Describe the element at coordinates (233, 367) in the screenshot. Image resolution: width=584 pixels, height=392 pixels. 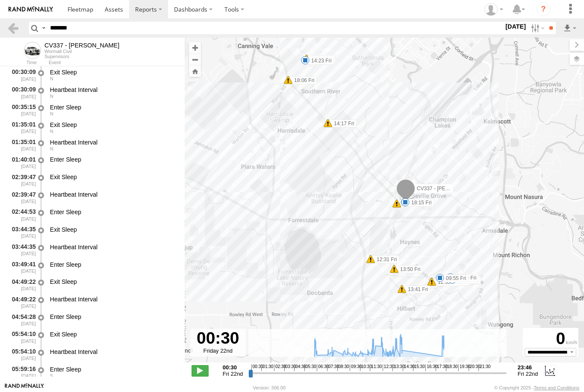
I see `strong: 00:30` at that location.